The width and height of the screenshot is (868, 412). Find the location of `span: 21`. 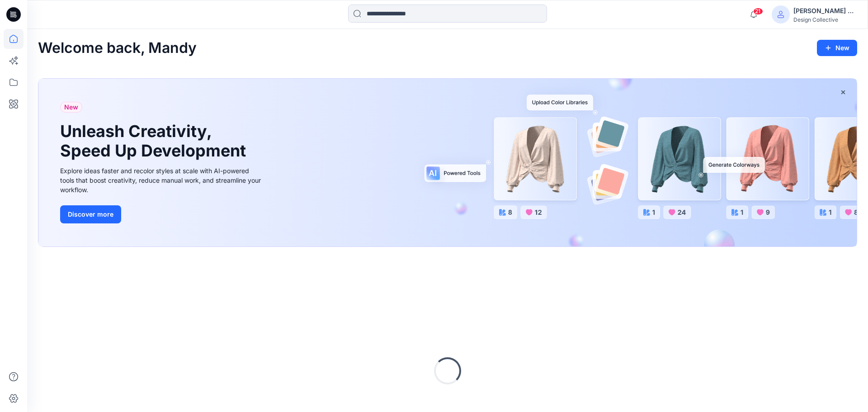

span: 21 is located at coordinates (759, 11).